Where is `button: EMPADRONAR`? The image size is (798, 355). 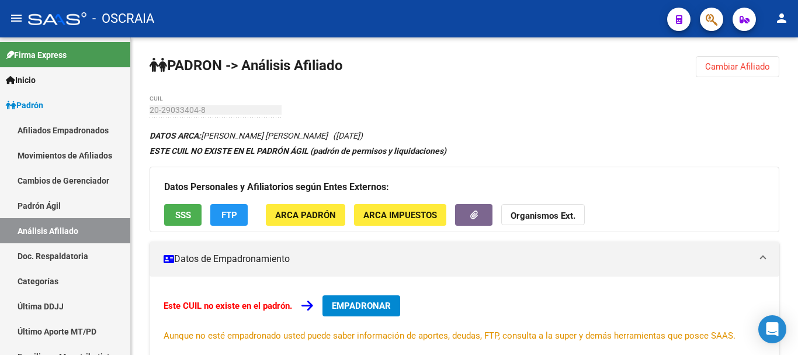 button: EMPADRONAR is located at coordinates (361, 306).